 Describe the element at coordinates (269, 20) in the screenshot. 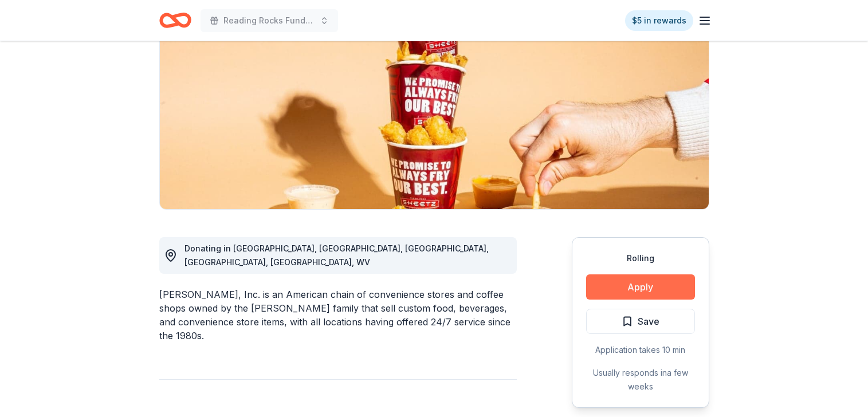

I see `button: Reading Rocks Fundraiser` at that location.